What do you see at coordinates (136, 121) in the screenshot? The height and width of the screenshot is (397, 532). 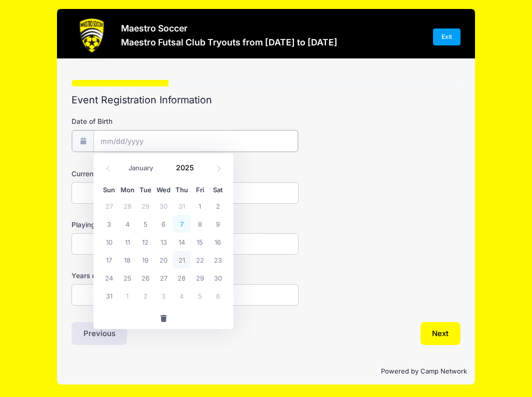 I see `label: Date of Birth` at bounding box center [136, 121].